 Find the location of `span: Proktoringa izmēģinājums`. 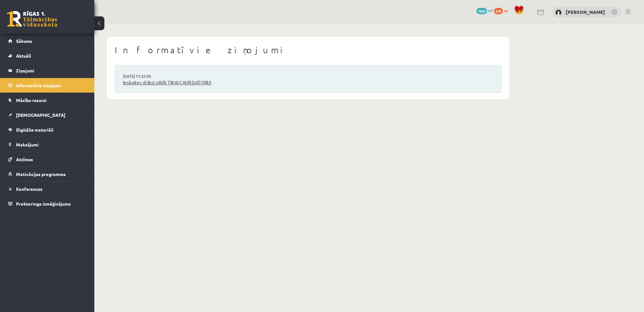

span: Proktoringa izmēģinājums is located at coordinates (43, 204).